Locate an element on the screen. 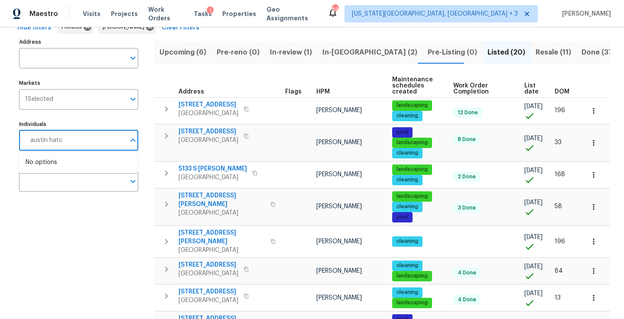 The width and height of the screenshot is (624, 319). span: Resale (11) is located at coordinates (553, 52).